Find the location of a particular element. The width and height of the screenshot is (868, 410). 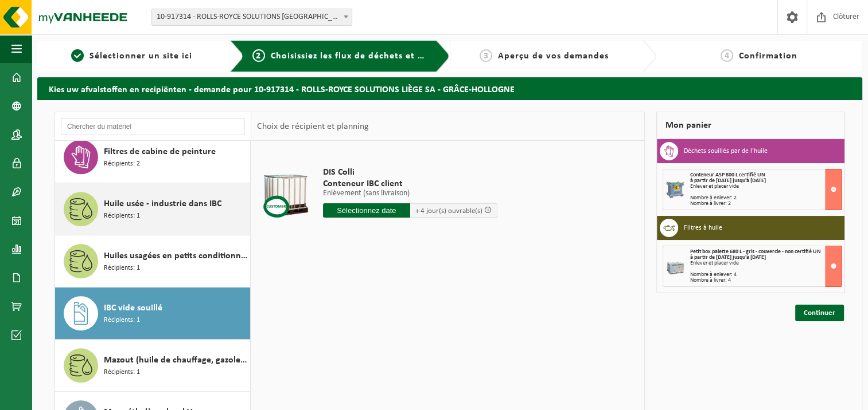

span: Récipients: 2 is located at coordinates (122, 164).